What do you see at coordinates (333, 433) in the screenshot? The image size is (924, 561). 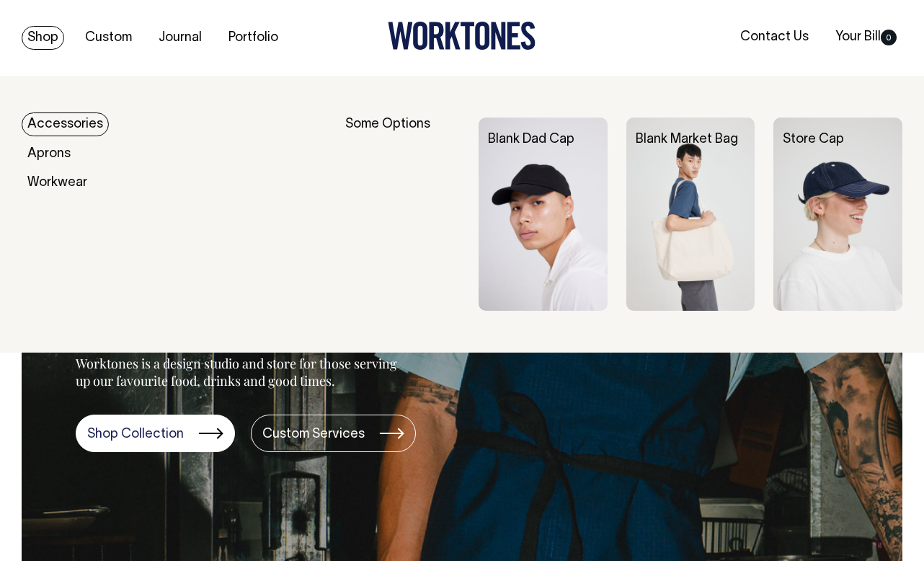 I see `a: Custom Services` at bounding box center [333, 433].